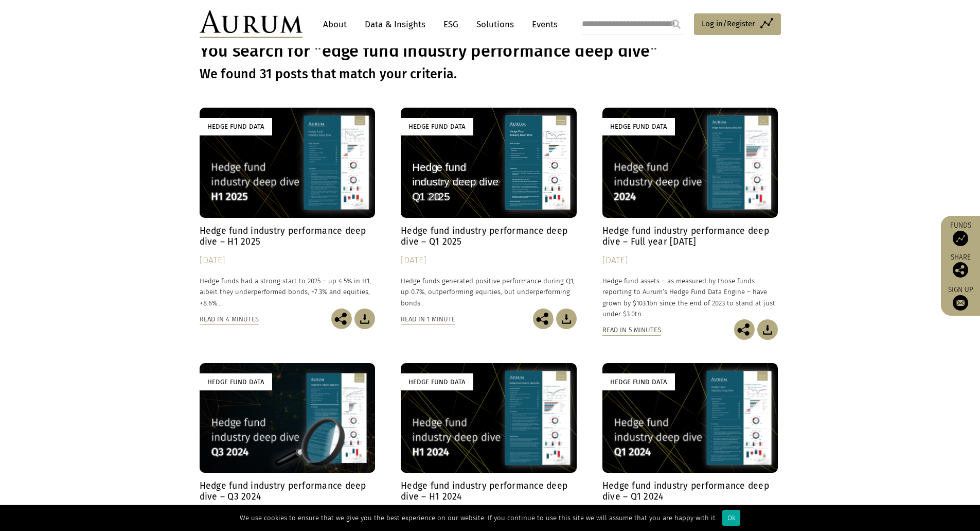 This screenshot has width=980, height=531. I want to click on h4: Hedge fund industry performance deep dive – H1 2024, so click(489, 491).